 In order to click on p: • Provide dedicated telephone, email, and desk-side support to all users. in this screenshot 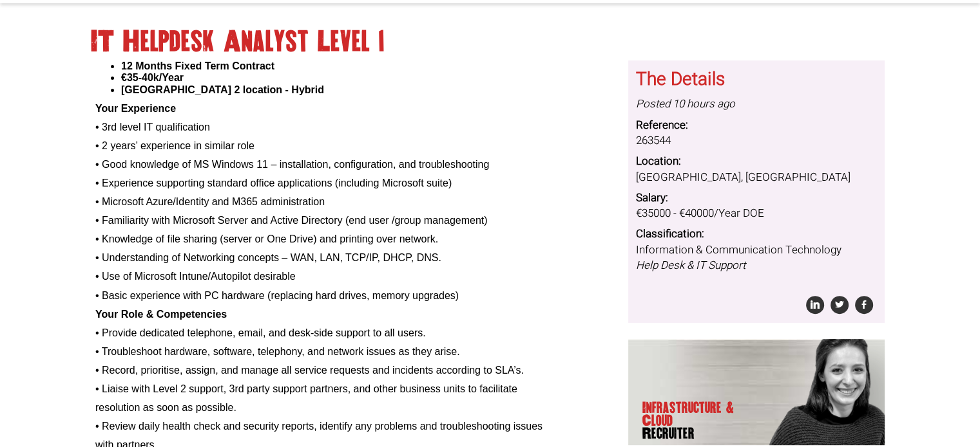, I will do `click(357, 333)`.